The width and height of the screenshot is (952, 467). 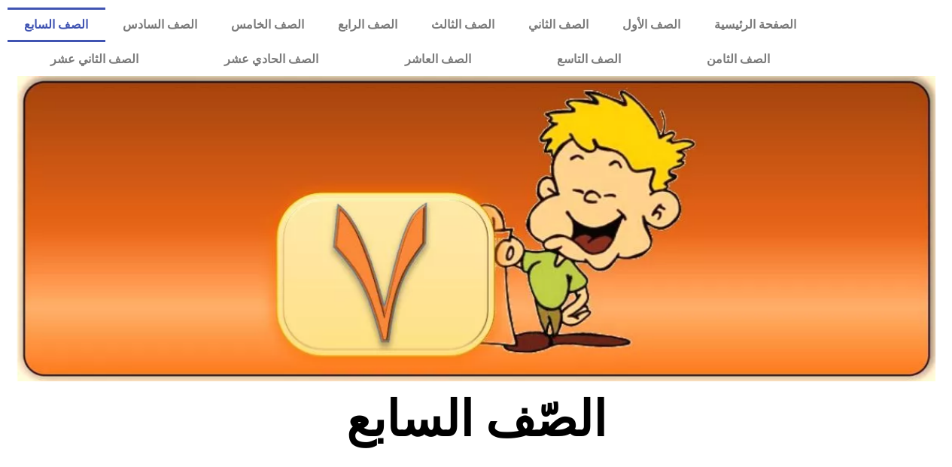 What do you see at coordinates (267, 25) in the screenshot?
I see `a: الصف الخامس` at bounding box center [267, 25].